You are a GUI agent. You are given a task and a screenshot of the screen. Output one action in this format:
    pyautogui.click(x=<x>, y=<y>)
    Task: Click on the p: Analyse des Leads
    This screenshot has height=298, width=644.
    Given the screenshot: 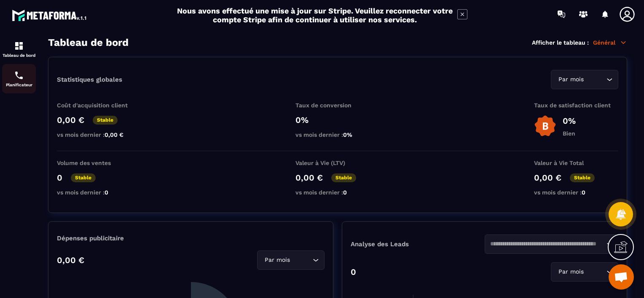 What is the action you would take?
    pyautogui.click(x=418, y=244)
    